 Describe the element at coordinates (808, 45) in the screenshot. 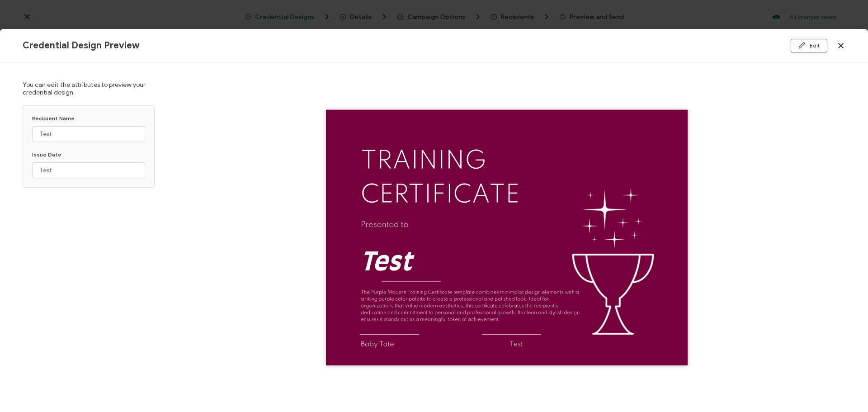

I see `button: Edit` at that location.